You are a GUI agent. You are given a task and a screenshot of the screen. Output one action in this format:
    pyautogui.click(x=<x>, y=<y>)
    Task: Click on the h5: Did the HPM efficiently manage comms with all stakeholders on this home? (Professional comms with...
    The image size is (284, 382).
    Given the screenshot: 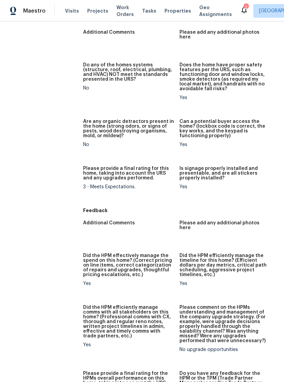 What is the action you would take?
    pyautogui.click(x=128, y=322)
    